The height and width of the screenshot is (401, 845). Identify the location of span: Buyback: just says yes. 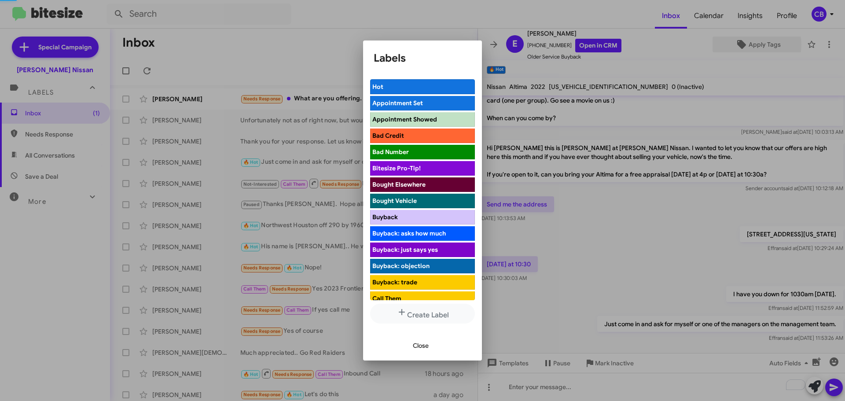
(405, 250).